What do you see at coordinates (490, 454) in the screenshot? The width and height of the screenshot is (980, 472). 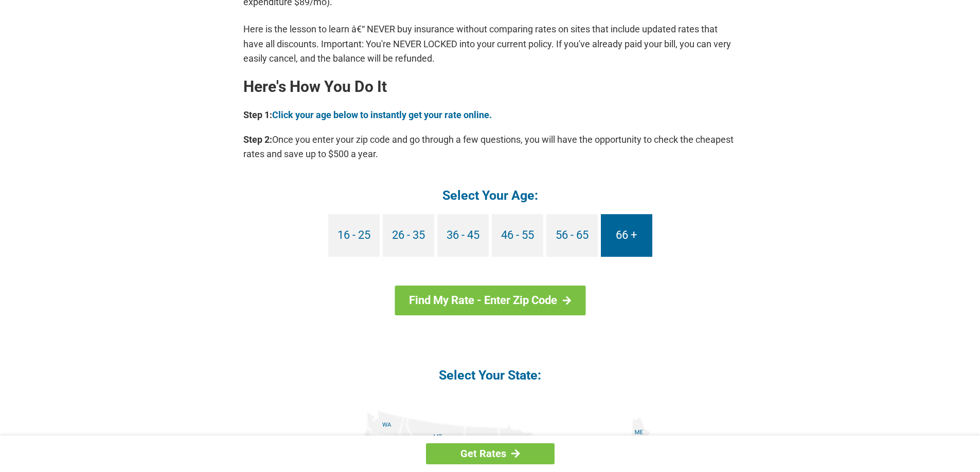 I see `a: Get Rates` at bounding box center [490, 454].